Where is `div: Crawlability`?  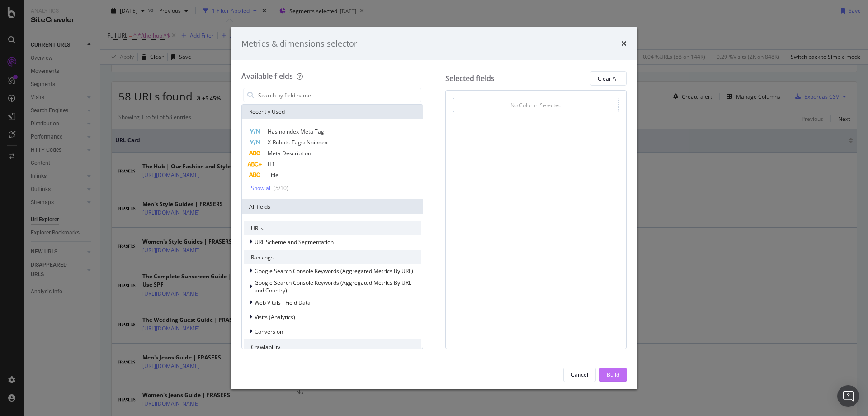
div: Crawlability is located at coordinates (333, 346).